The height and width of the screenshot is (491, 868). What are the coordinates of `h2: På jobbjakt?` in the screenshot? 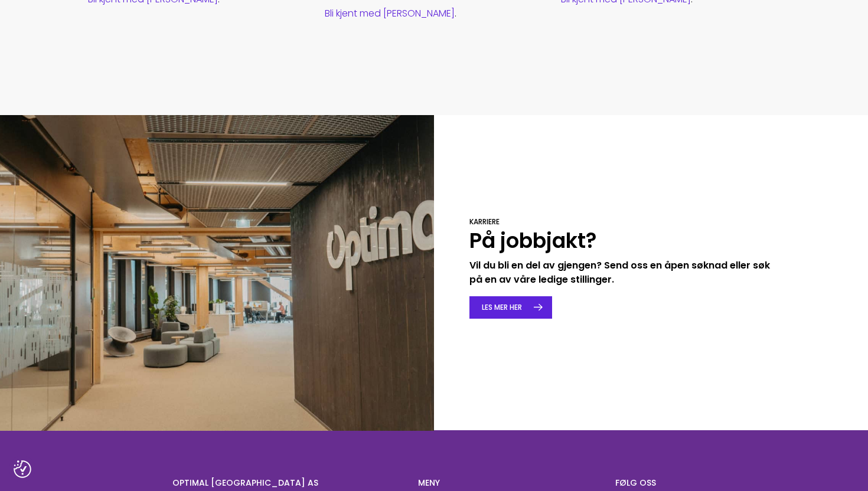 It's located at (624, 241).